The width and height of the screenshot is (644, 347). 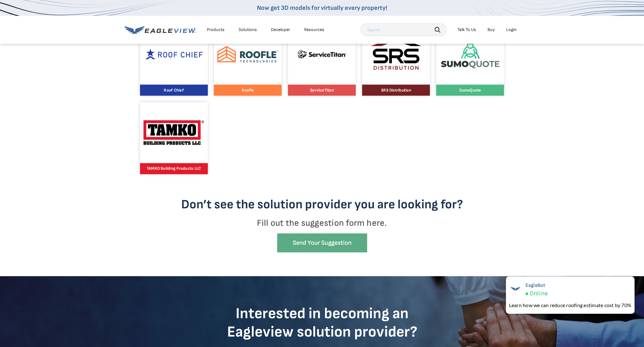 What do you see at coordinates (322, 205) in the screenshot?
I see `h4: Don’t see the solution provider you are looking for?` at bounding box center [322, 205].